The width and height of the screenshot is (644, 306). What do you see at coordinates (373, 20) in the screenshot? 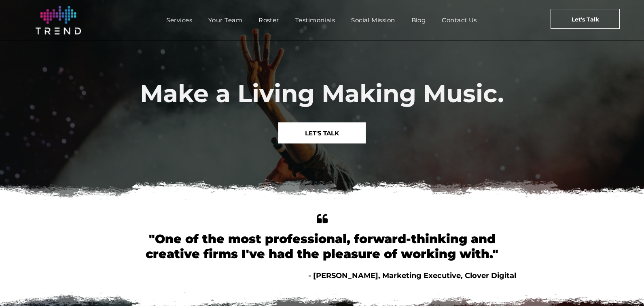
I see `a: Social Mission` at bounding box center [373, 20].